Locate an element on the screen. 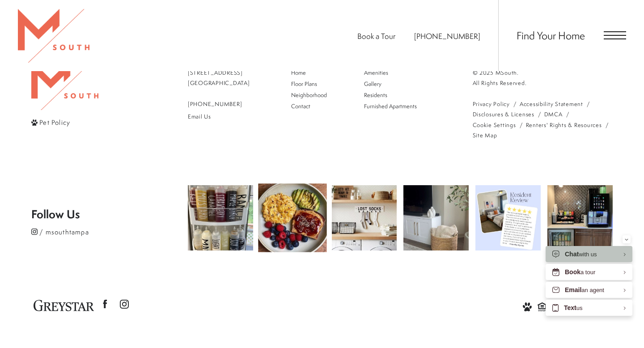 The height and width of the screenshot is (348, 644). a: Book a Tour is located at coordinates (376, 36).